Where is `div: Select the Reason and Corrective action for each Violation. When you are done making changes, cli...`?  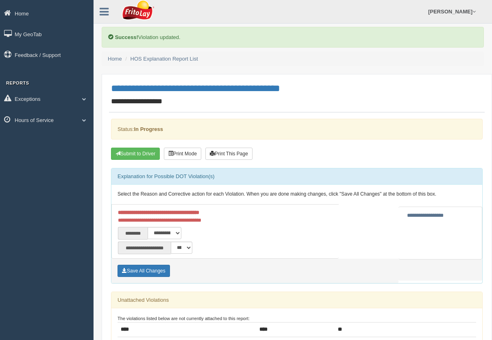
div: Select the Reason and Corrective action for each Violation. When you are done making changes, cli... is located at coordinates (297, 194).